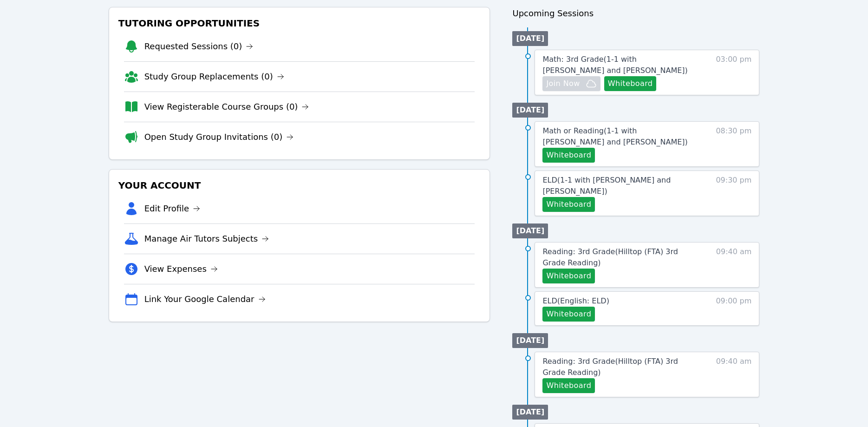 Image resolution: width=868 pixels, height=427 pixels. I want to click on a: Requested Sessions (0), so click(198, 46).